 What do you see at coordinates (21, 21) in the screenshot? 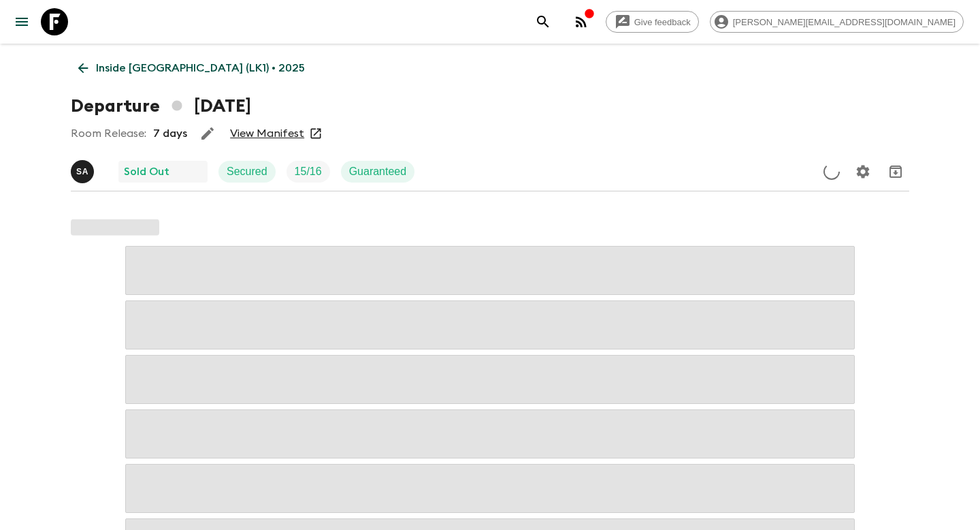
I see `button: menu` at bounding box center [21, 21].